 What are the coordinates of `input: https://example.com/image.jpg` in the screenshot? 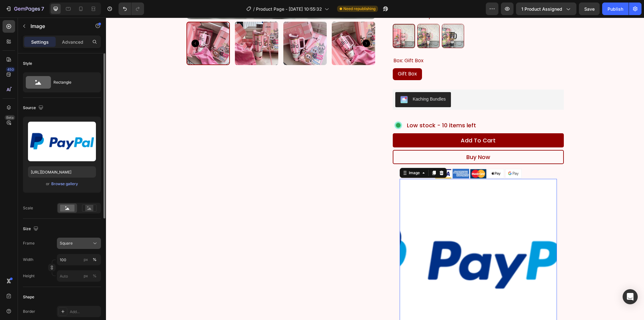 It's located at (62, 172).